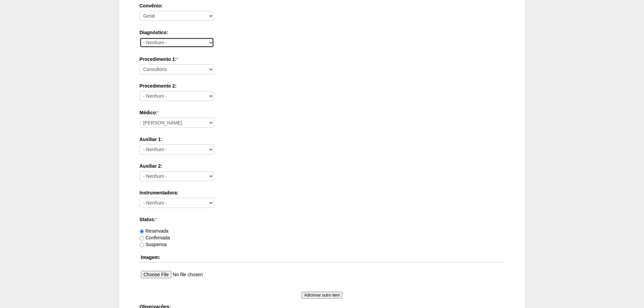 Image resolution: width=644 pixels, height=308 pixels. What do you see at coordinates (322, 166) in the screenshot?
I see `label: Auxiliar 2:` at bounding box center [322, 166].